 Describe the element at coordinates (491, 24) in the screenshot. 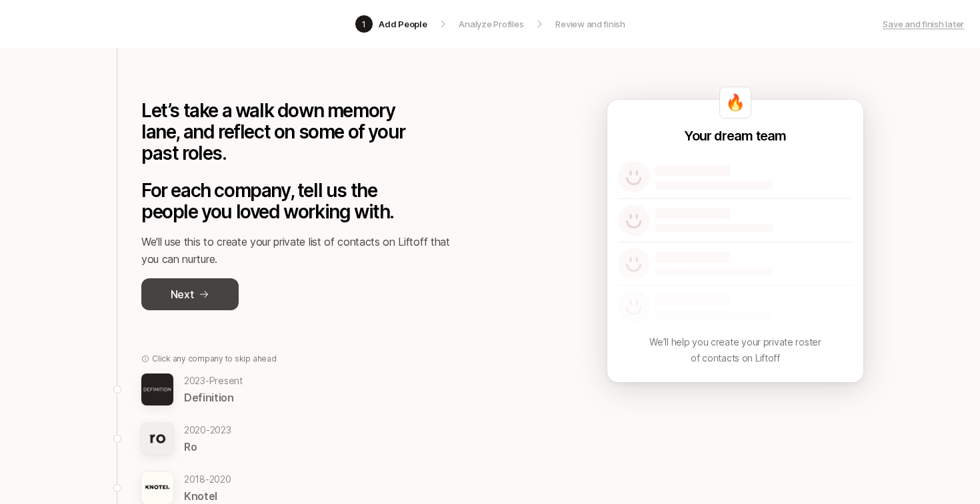

I see `p: Analyze Profiles` at that location.